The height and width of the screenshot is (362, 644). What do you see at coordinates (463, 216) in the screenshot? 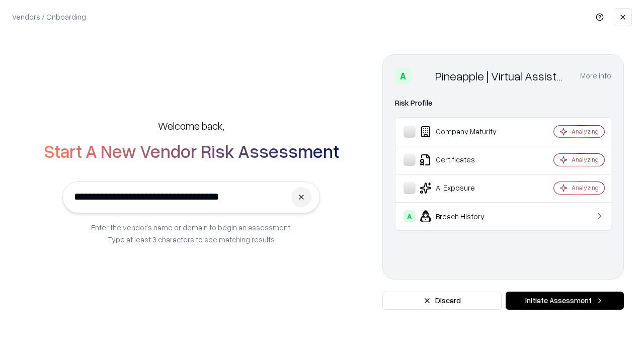
I see `div: Breach History` at bounding box center [463, 216].